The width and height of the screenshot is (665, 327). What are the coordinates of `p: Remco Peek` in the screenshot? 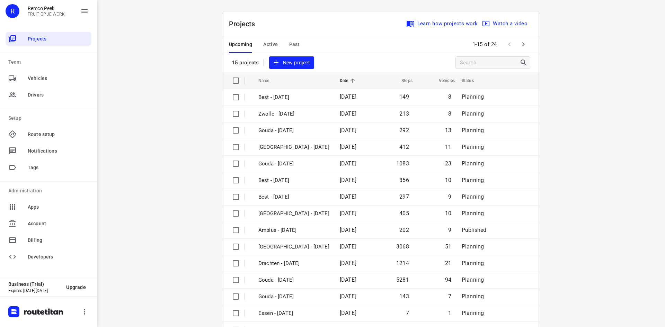 It's located at (46, 8).